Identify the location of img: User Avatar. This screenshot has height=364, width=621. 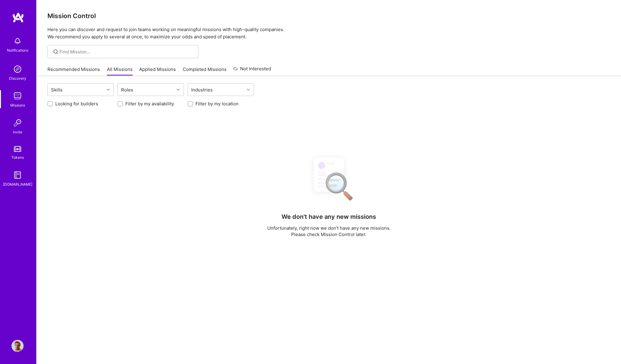
(18, 346).